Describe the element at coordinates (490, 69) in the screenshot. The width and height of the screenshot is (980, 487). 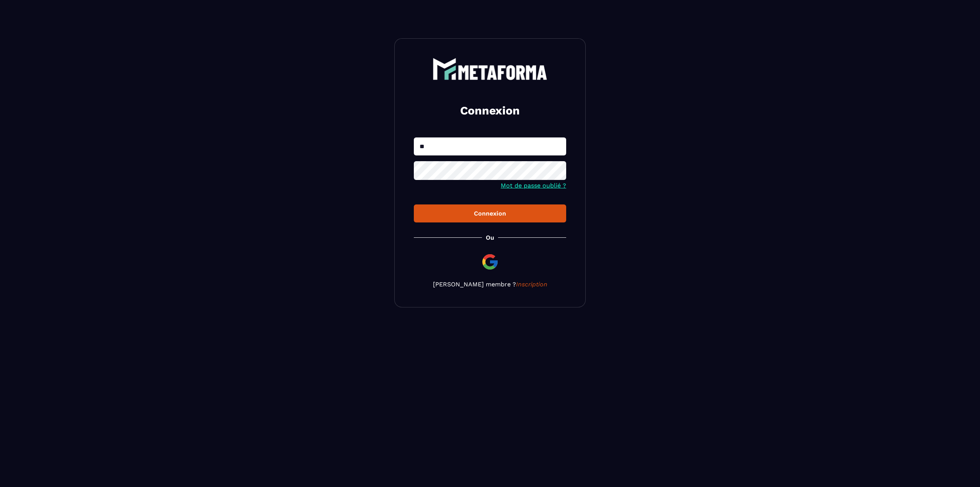
I see `a: logo` at that location.